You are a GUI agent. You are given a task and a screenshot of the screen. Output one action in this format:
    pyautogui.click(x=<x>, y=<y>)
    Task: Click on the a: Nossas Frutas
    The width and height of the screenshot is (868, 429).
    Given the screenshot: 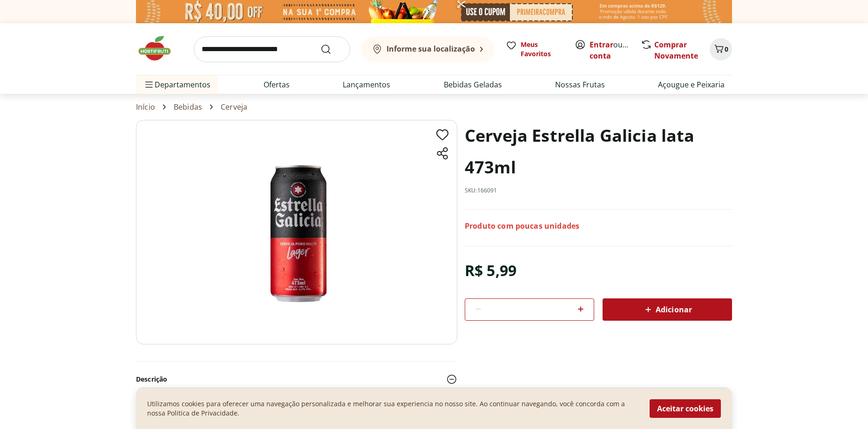 What is the action you would take?
    pyautogui.click(x=579, y=85)
    